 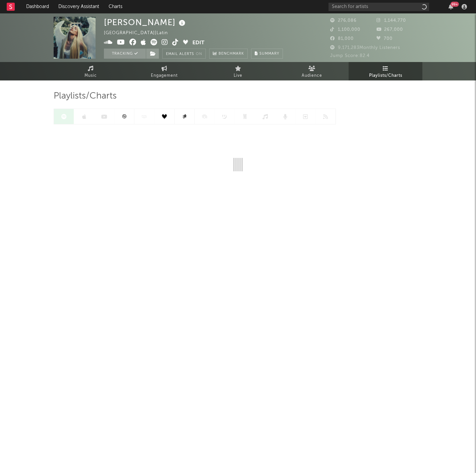 I want to click on div: 99 +, so click(x=455, y=4).